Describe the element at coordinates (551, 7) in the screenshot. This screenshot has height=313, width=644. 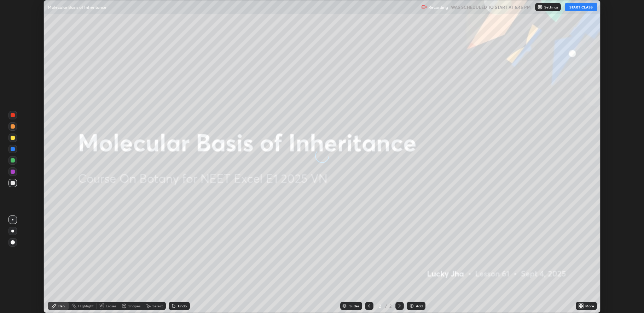
I see `p: Settings` at that location.